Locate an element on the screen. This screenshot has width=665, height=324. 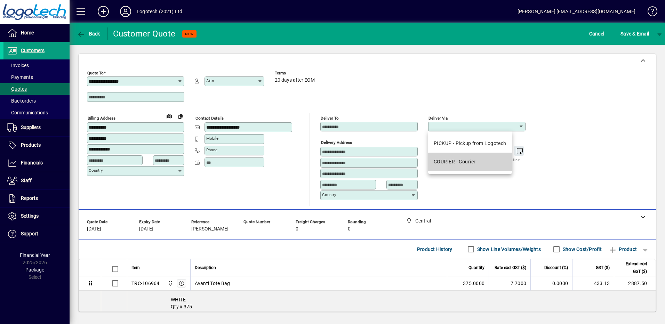
a: Reports is located at coordinates (37, 199).